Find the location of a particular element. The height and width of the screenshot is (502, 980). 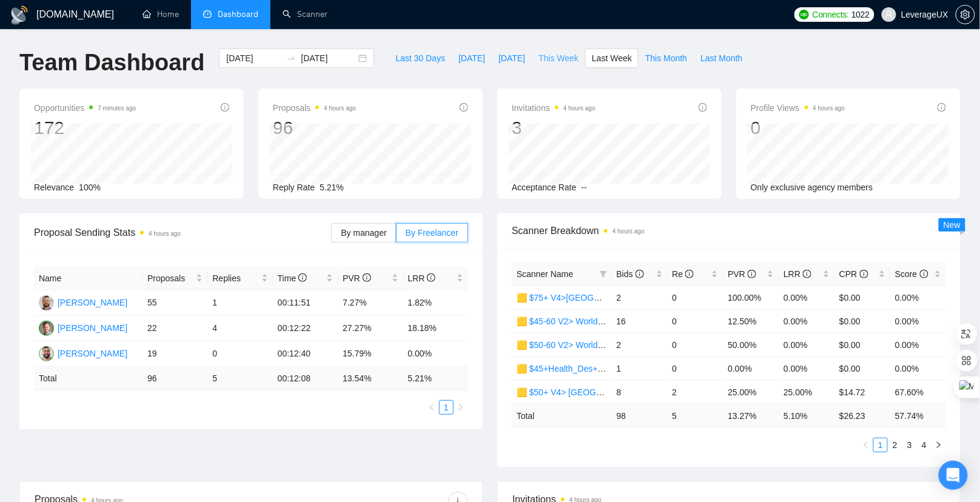

td: 1.82% is located at coordinates (435, 303).